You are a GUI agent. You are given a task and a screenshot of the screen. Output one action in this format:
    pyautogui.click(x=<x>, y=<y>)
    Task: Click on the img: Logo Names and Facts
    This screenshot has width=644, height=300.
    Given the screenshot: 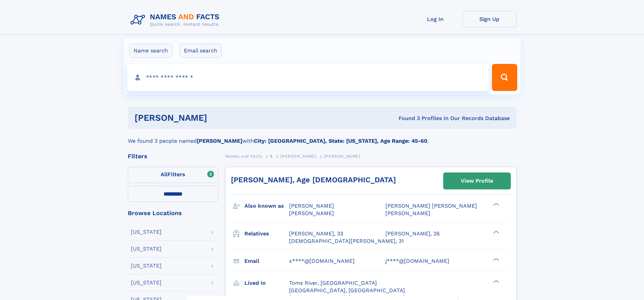 What is the action you would take?
    pyautogui.click(x=177, y=20)
    